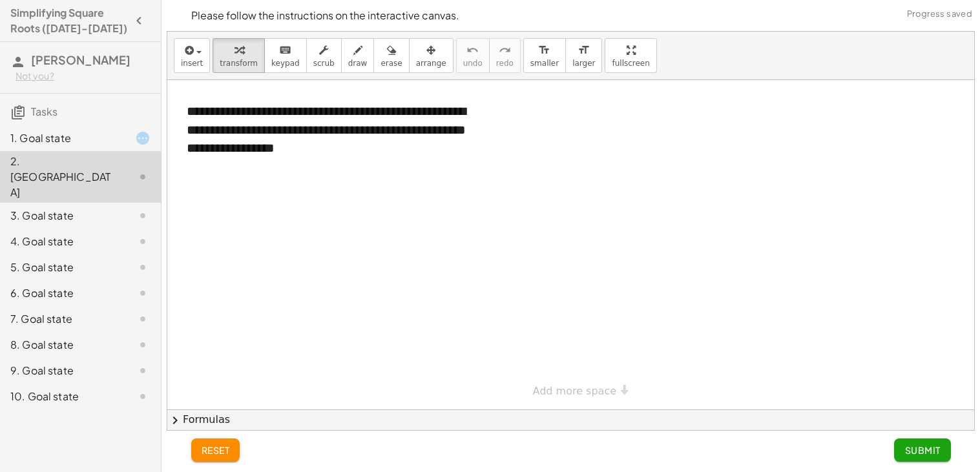  I want to click on button: keyboardkeypad, so click(286, 55).